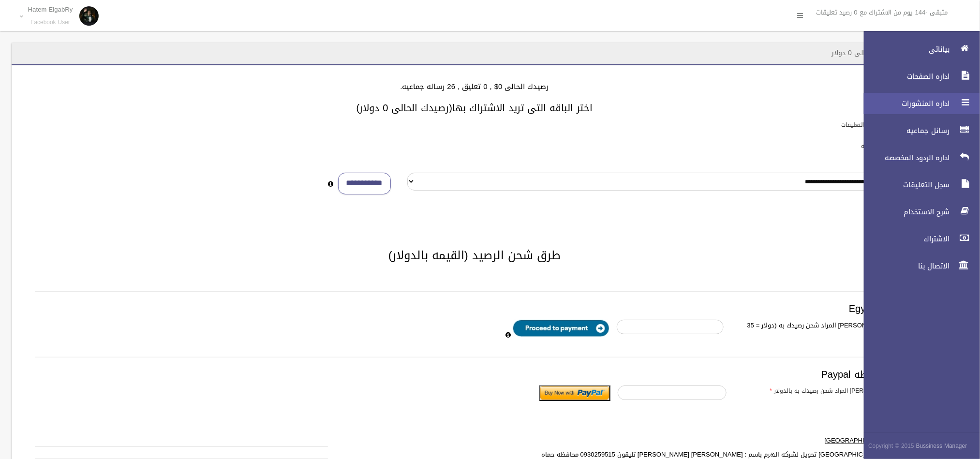 This screenshot has width=980, height=459. Describe the element at coordinates (904, 212) in the screenshot. I see `span: شرح الاستخدام` at that location.